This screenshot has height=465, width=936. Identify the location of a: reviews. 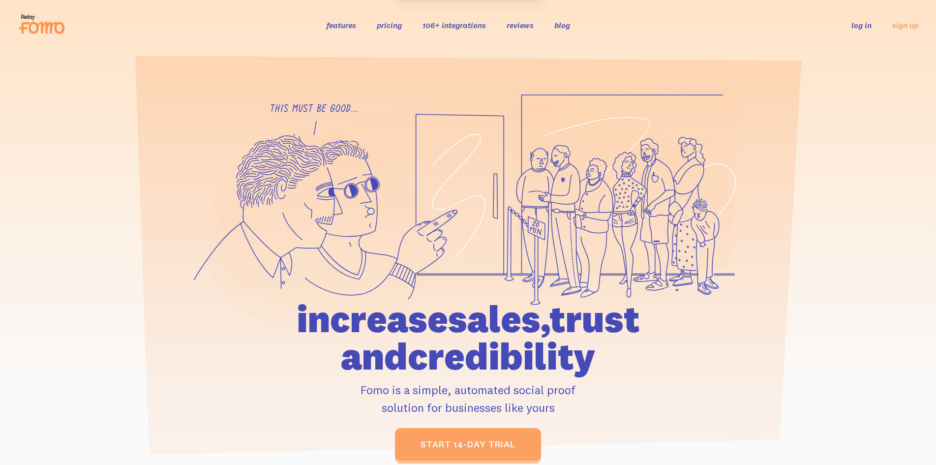
(520, 25).